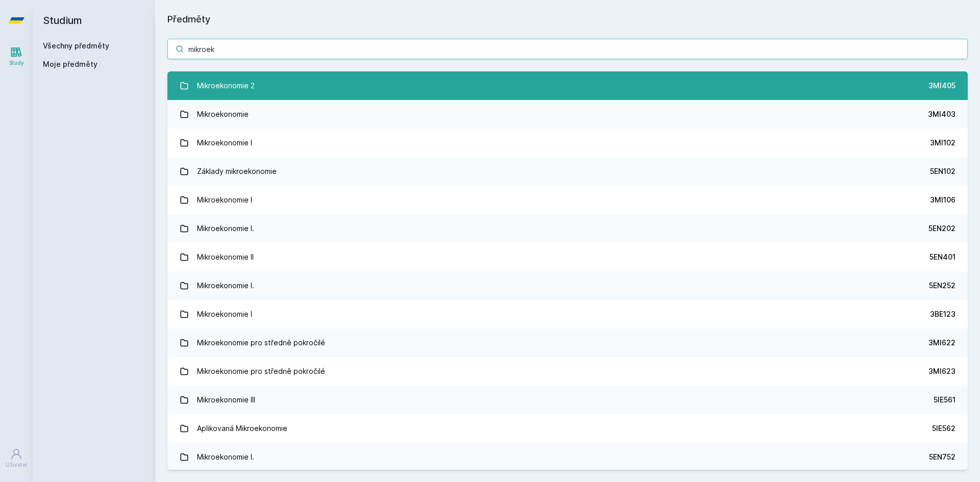 This screenshot has height=482, width=980. Describe the element at coordinates (568, 400) in the screenshot. I see `a: Mikroekonomie III 5IE561` at that location.